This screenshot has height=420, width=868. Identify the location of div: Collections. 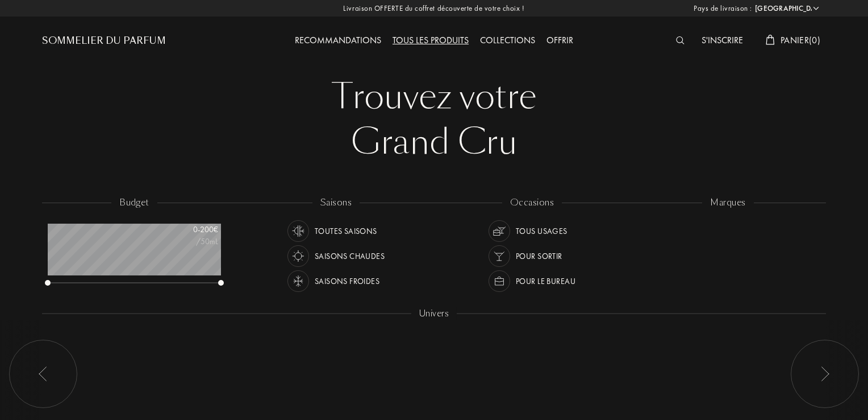
(507, 41).